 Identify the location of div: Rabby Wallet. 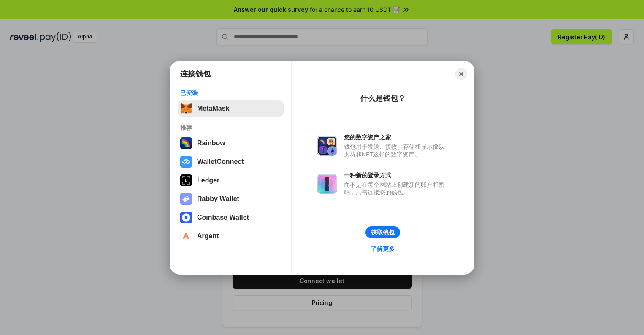
(218, 199).